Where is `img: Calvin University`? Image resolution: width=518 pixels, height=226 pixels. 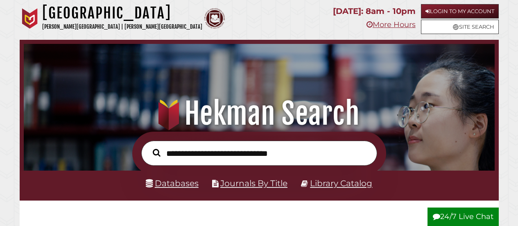 img: Calvin University is located at coordinates (30, 18).